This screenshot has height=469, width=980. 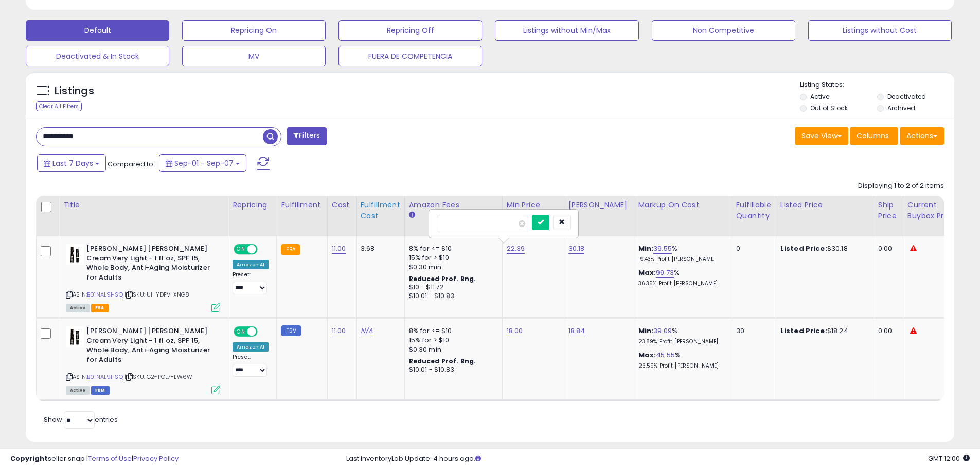 I want to click on span: Compared to:, so click(x=132, y=164).